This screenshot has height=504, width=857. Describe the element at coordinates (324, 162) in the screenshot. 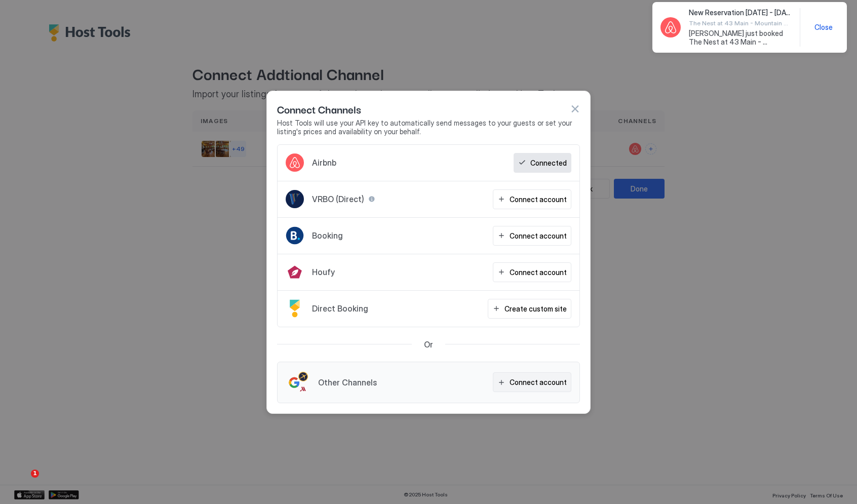

I see `span: Airbnb` at that location.